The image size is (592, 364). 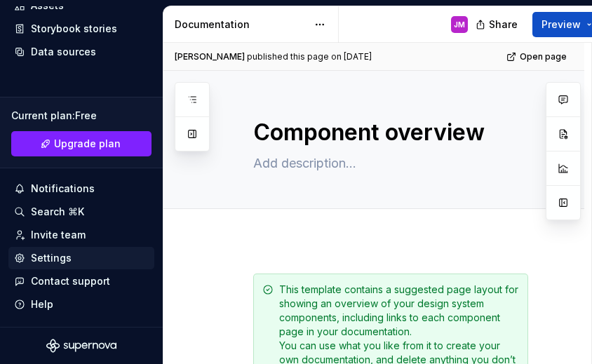 What do you see at coordinates (81, 52) in the screenshot?
I see `a: Data sources` at bounding box center [81, 52].